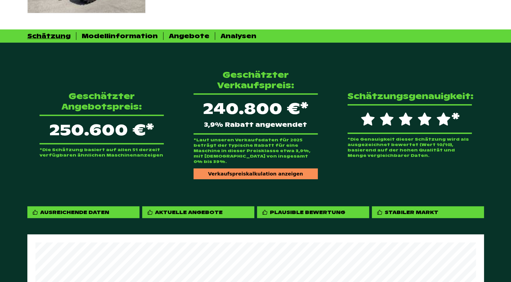  What do you see at coordinates (256, 151) in the screenshot?
I see `p: *Laut unseren Verkaufsdaten für 2025 beträgt der typische Rabatt für eine Maschine in dieser Prei...` at bounding box center [256, 151].